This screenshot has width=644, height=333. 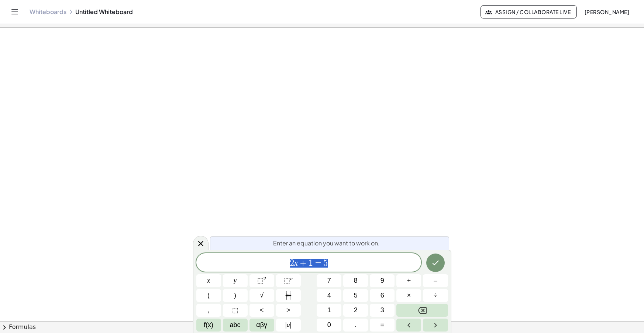 I want to click on span: Assign / Collaborate Live, so click(x=528, y=12).